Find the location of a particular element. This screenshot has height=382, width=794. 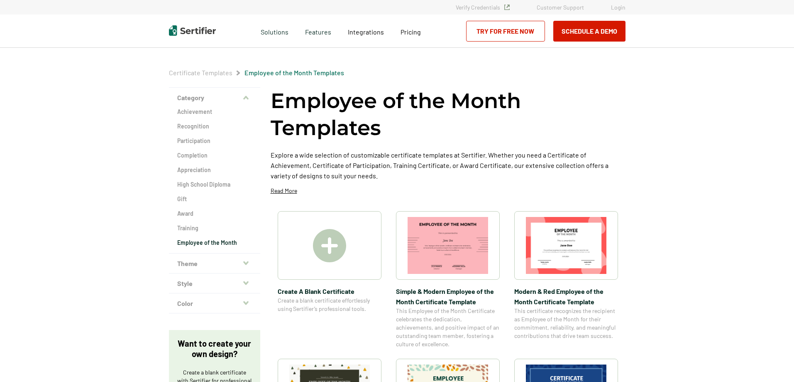

span: This Employee of the Month Certificate celebrates the dedication, achievements, and positive impa... is located at coordinates (448, 327).